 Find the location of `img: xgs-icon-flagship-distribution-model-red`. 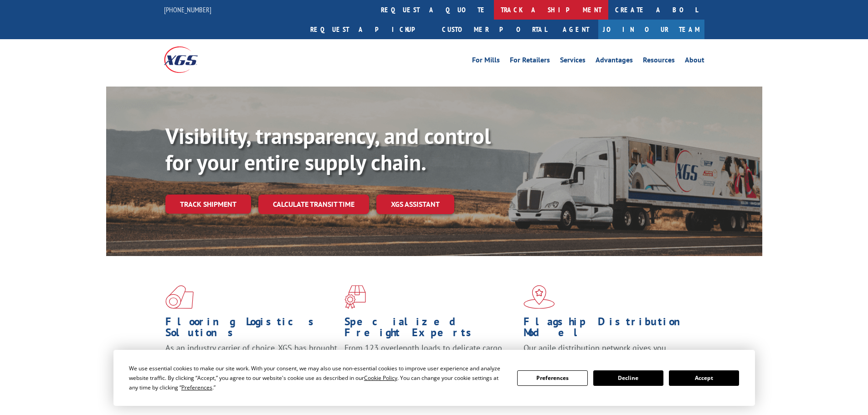

img: xgs-icon-flagship-distribution-model-red is located at coordinates (539, 297).